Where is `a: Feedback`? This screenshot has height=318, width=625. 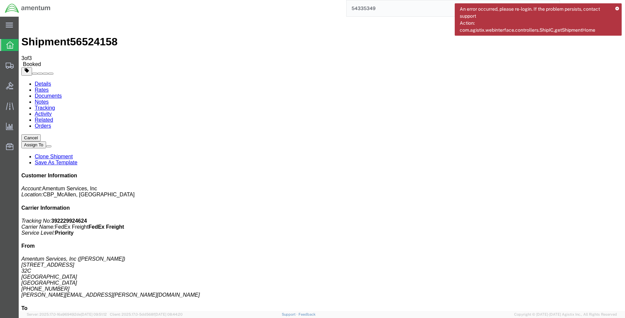 a: Feedback is located at coordinates (307, 315).